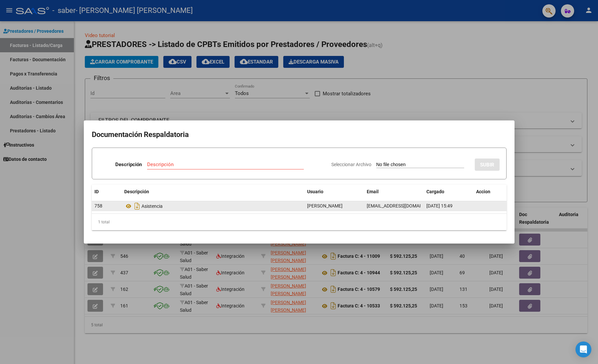  I want to click on div: 1 total, so click(299, 222).